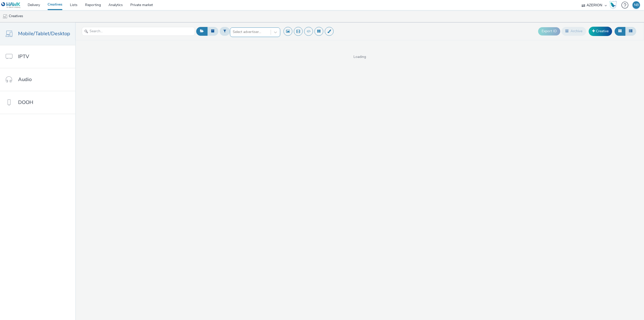 Image resolution: width=644 pixels, height=320 pixels. I want to click on span: Mobile/Tablet/Desktop, so click(44, 33).